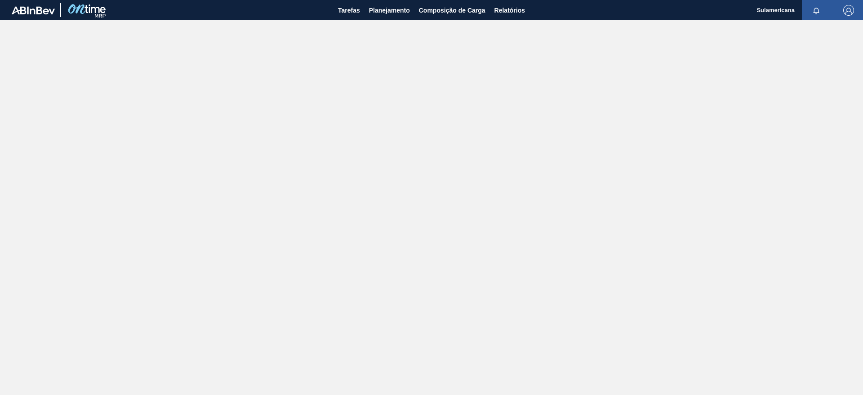 The image size is (863, 395). I want to click on button: Notificações, so click(816, 10).